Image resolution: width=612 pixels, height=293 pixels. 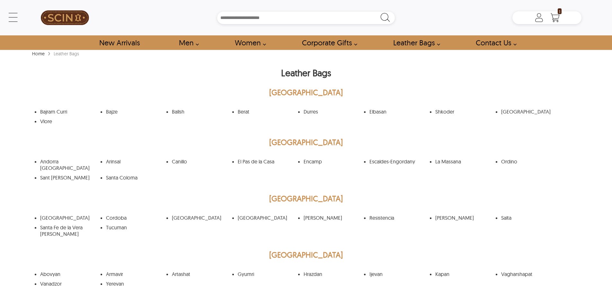 What do you see at coordinates (50, 274) in the screenshot?
I see `a: Abovyan` at bounding box center [50, 274].